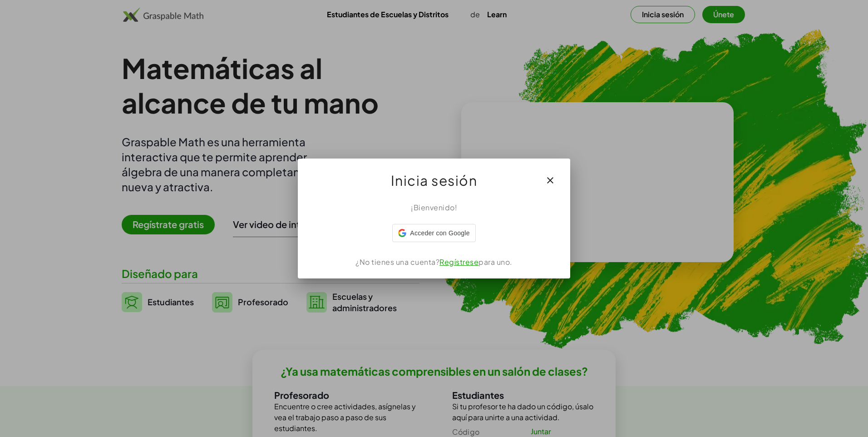 This screenshot has height=437, width=868. What do you see at coordinates (439, 233) in the screenshot?
I see `span: Acceder con Google` at bounding box center [439, 233].